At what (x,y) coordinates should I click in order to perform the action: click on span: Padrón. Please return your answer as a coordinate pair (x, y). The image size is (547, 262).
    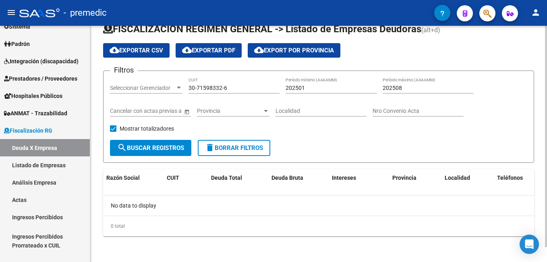
    Looking at the image, I should click on (17, 44).